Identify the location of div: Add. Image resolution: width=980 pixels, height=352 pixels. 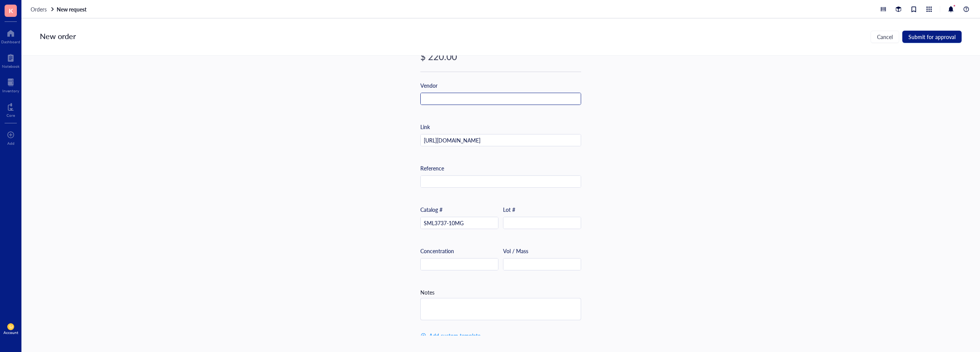
(11, 143).